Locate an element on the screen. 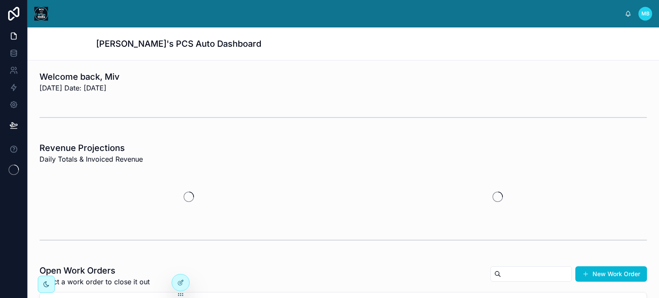  h1: Revenue Projections is located at coordinates (91, 148).